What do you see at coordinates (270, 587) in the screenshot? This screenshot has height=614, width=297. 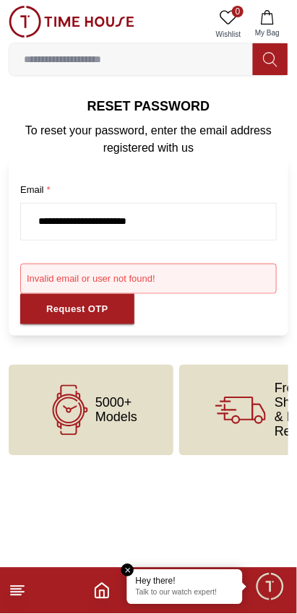 I see `div: Chat Widget` at bounding box center [270, 587].